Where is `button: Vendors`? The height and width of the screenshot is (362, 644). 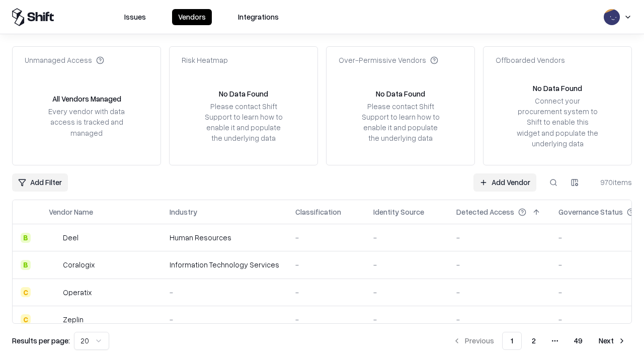 button: Vendors is located at coordinates (191, 17).